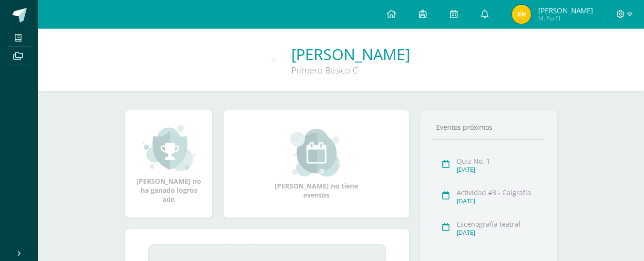 This screenshot has width=644, height=261. I want to click on div: Escenografía teatral, so click(499, 224).